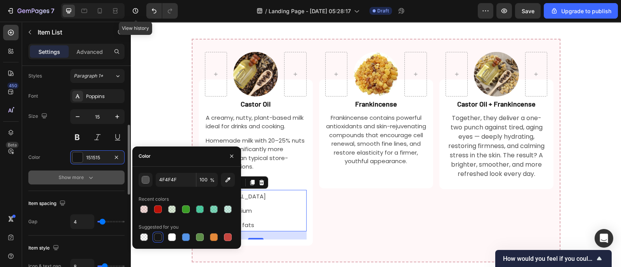  I want to click on strong: Castor Oil + Frankincense, so click(366, 82).